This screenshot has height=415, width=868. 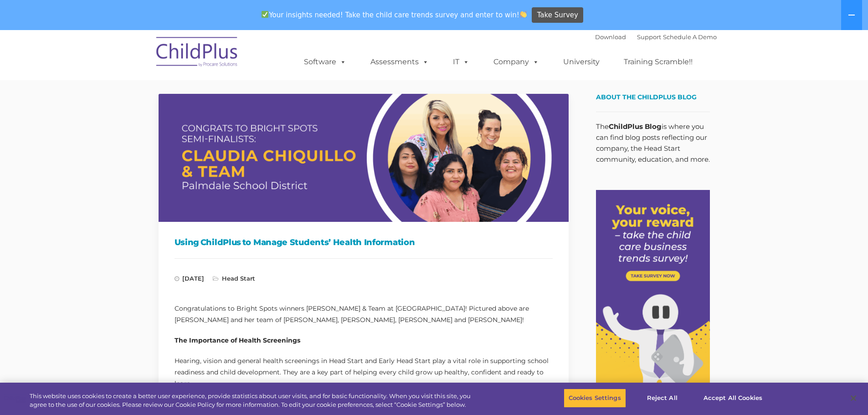 I want to click on a: Take Survey, so click(x=557, y=15).